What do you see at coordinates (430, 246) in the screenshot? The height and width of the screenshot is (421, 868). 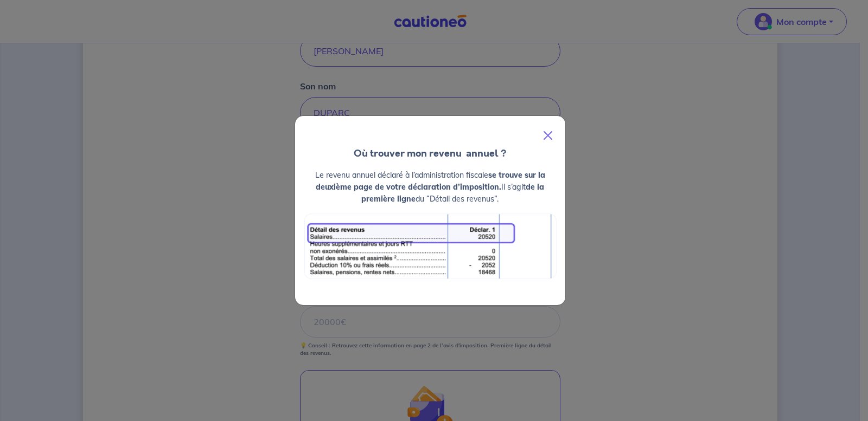 I see `img: exemple_revenu.png` at bounding box center [430, 246].